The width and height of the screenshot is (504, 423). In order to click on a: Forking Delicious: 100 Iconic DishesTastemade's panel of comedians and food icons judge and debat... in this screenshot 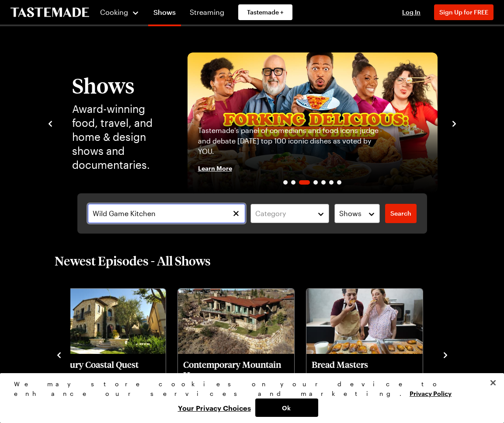, I will do `click(313, 123)`.